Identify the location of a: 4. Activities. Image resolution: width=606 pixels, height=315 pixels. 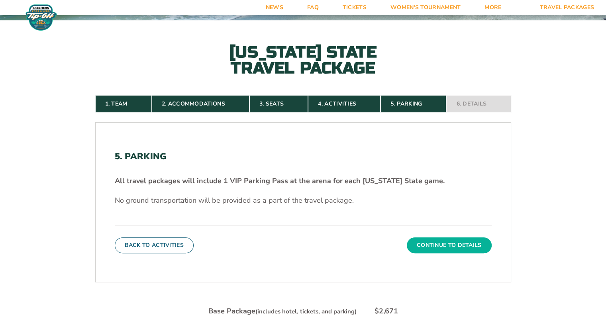
(344, 104).